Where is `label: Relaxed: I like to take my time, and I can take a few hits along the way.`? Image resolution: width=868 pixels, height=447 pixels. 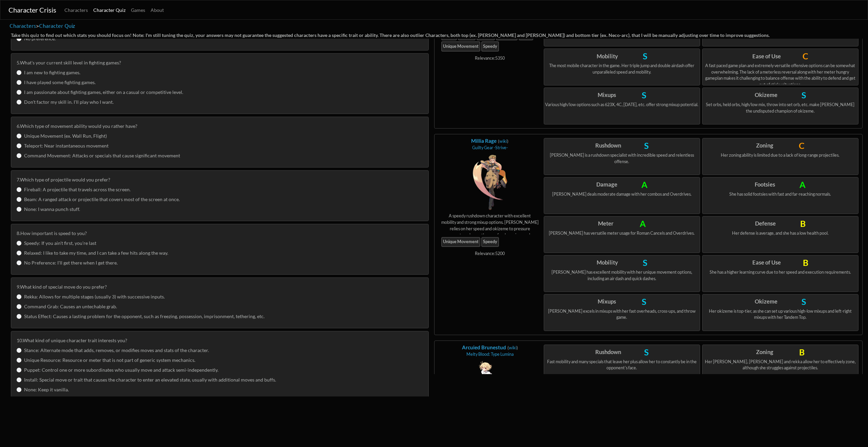
label: Relaxed: I like to take my time, and I can take a few hits along the way. is located at coordinates (96, 253).